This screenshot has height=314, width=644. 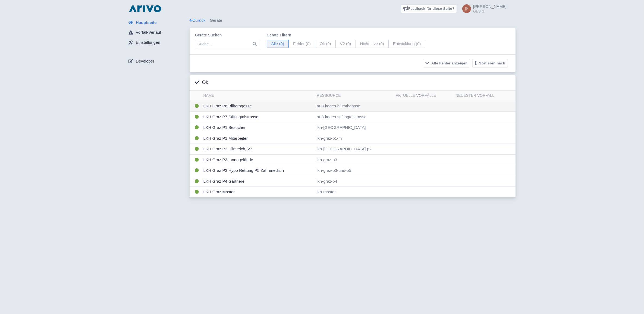 What do you see at coordinates (258, 192) in the screenshot?
I see `td: LKH Graz Master` at bounding box center [258, 192].